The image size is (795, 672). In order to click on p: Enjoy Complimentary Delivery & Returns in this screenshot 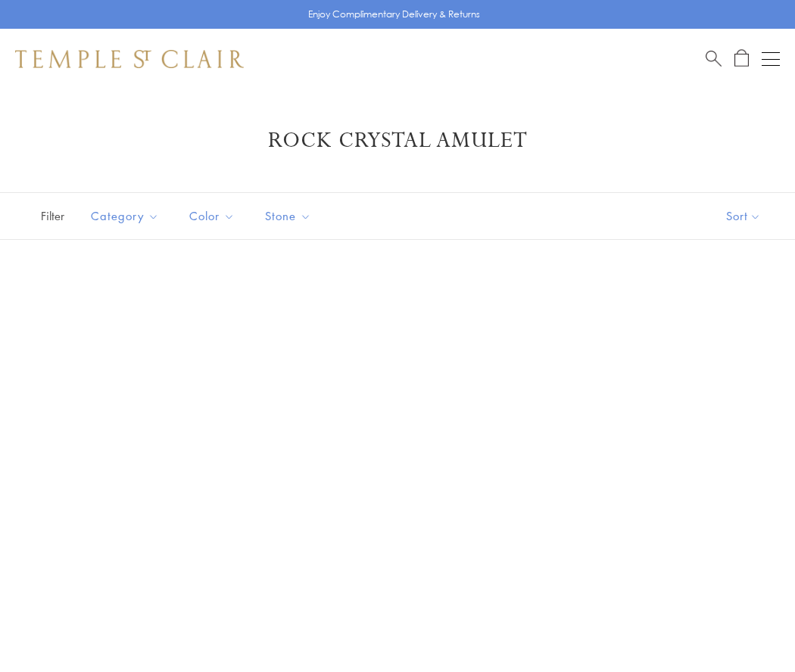, I will do `click(393, 14)`.